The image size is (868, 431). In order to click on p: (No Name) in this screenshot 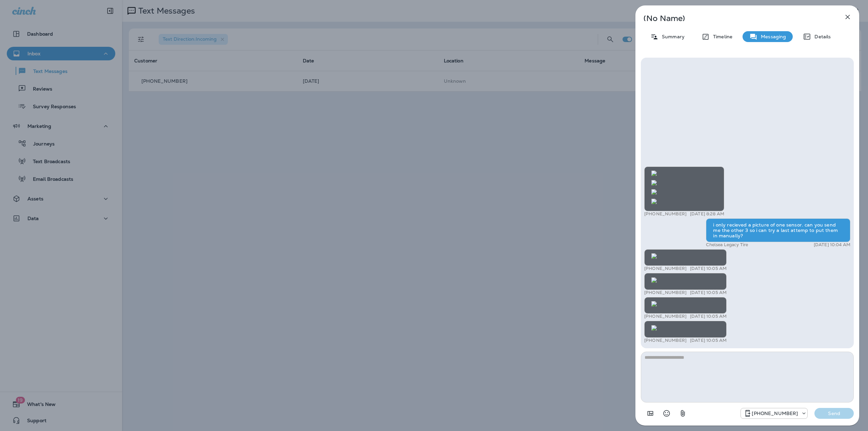, I will do `click(736, 18)`.